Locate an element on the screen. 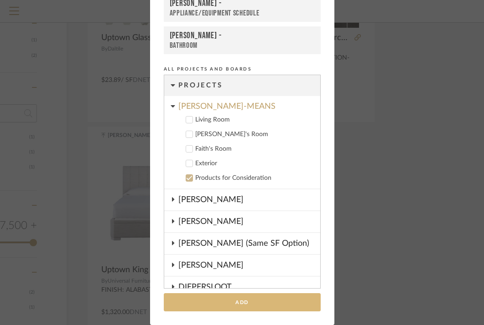 Image resolution: width=484 pixels, height=325 pixels. div: Projects is located at coordinates (249, 86).